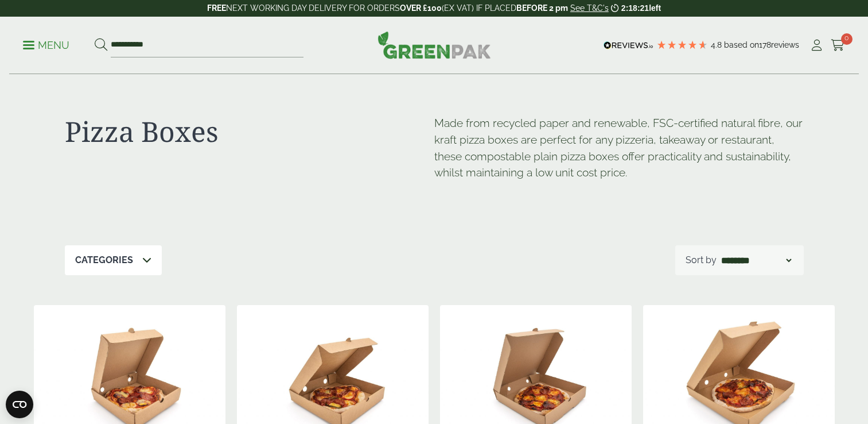 This screenshot has width=868, height=424. Describe the element at coordinates (634, 8) in the screenshot. I see `span: 2:18:21` at that location.